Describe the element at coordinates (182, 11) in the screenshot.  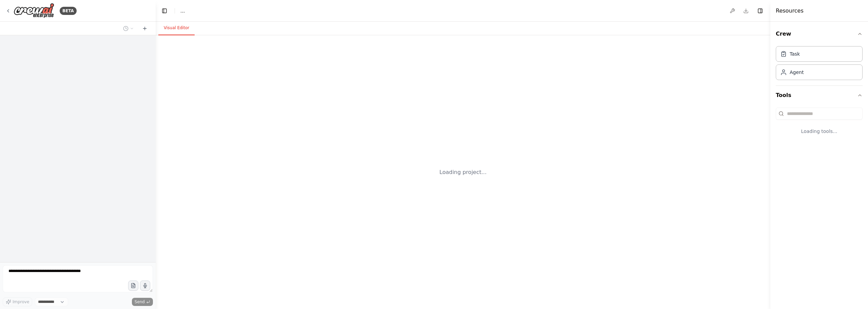
I see `nav: breadcrumb` at that location.